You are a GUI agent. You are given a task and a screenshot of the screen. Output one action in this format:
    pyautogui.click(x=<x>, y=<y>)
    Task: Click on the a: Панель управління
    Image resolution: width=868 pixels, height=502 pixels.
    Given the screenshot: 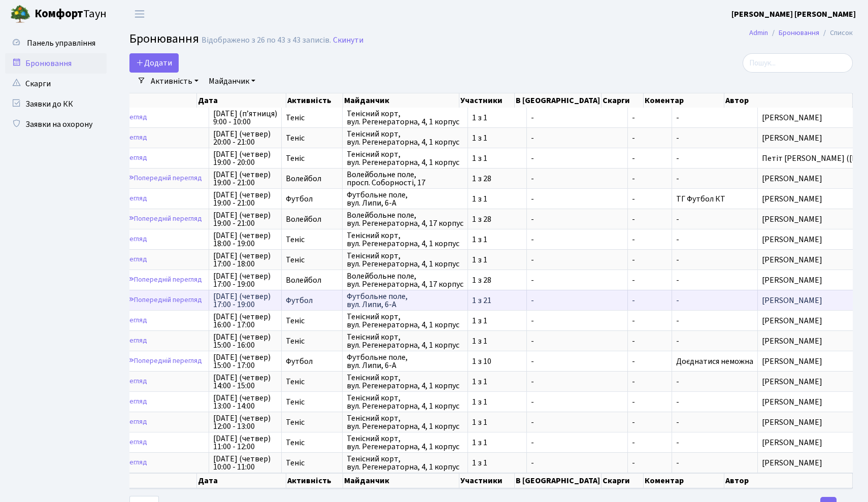 What is the action you would take?
    pyautogui.click(x=56, y=43)
    